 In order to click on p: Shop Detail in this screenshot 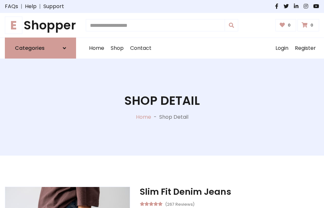, I will do `click(174, 117)`.